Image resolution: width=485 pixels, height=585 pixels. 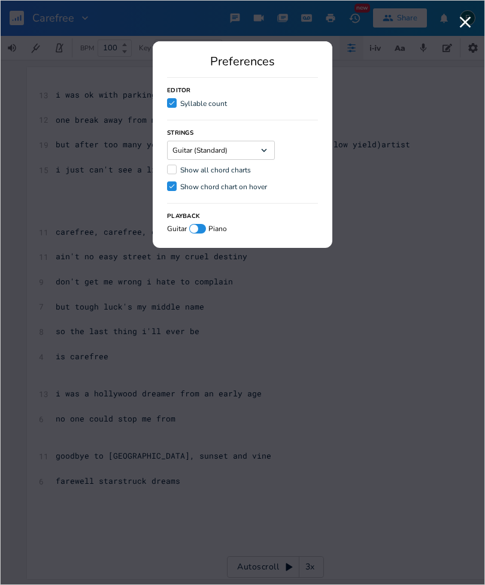 What do you see at coordinates (242, 62) in the screenshot?
I see `div: Preferences` at bounding box center [242, 62].